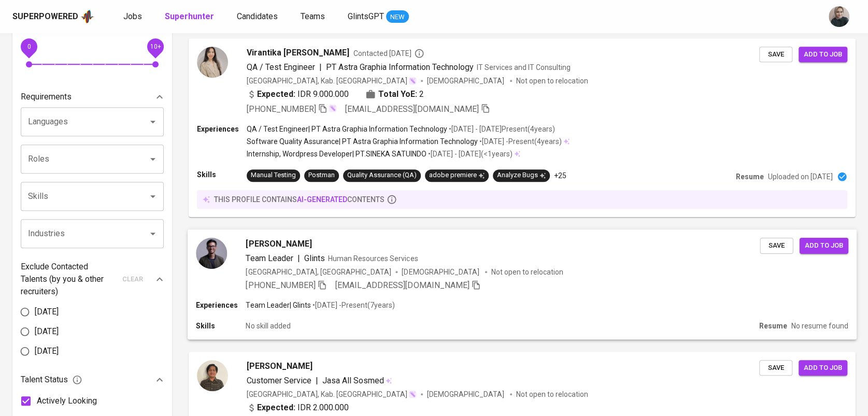 The image size is (868, 416). I want to click on p: this profile contains contents, so click(299, 199).